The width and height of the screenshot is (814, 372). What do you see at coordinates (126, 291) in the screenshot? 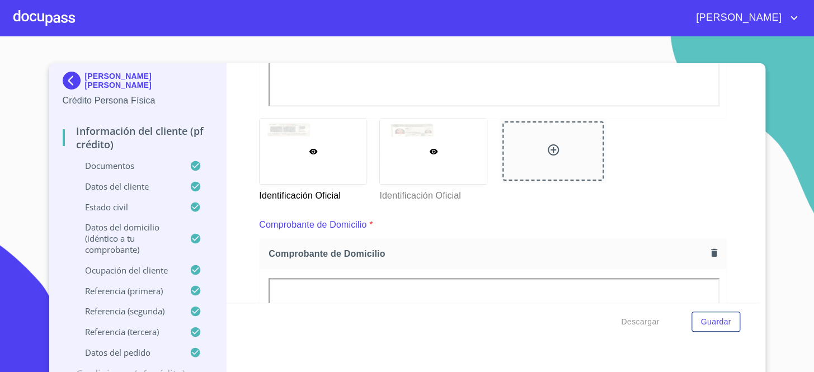
I see `p: Referencia (primera)` at bounding box center [126, 291].